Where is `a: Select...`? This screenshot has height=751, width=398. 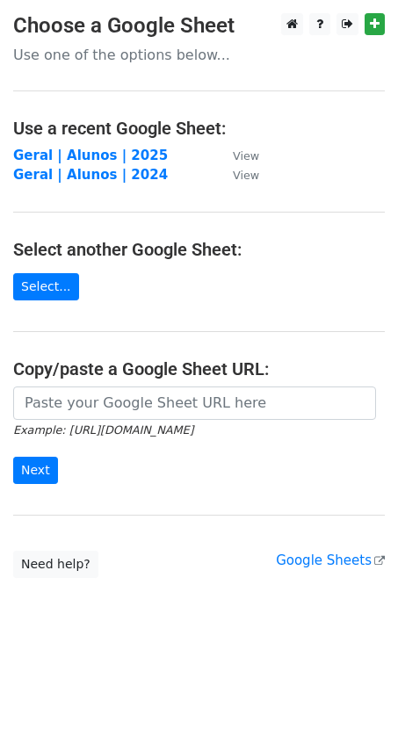
a: Select... is located at coordinates (46, 286).